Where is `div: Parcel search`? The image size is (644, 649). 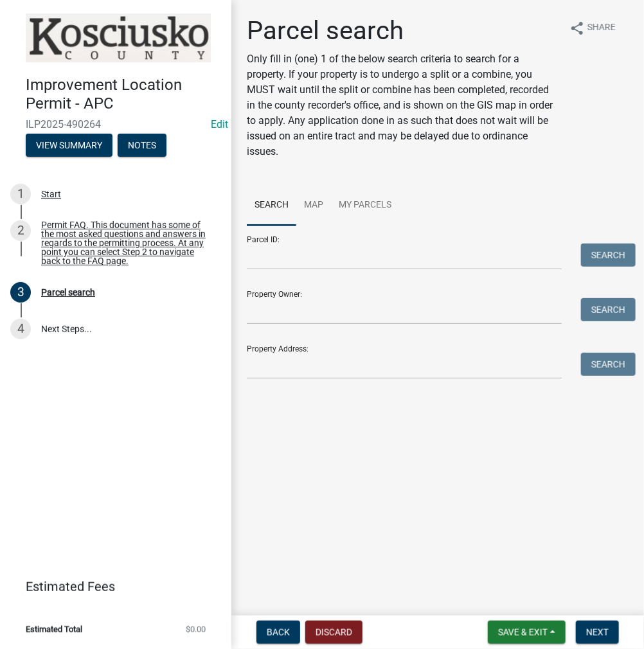 div: Parcel search is located at coordinates (68, 292).